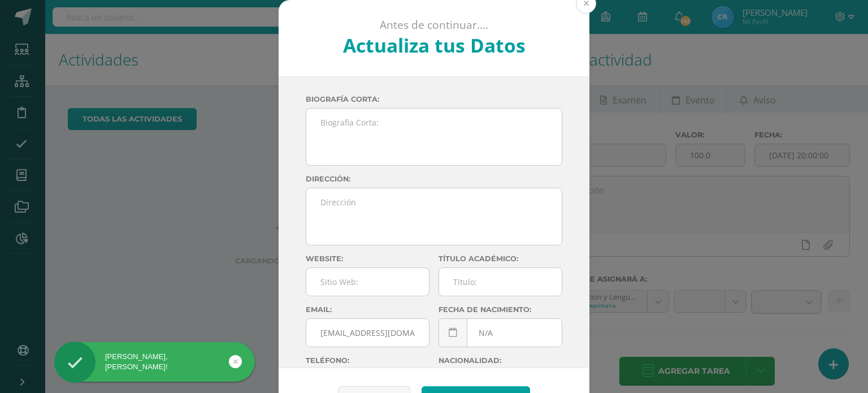 The image size is (868, 393). I want to click on input: Correo Electronico:, so click(367, 332).